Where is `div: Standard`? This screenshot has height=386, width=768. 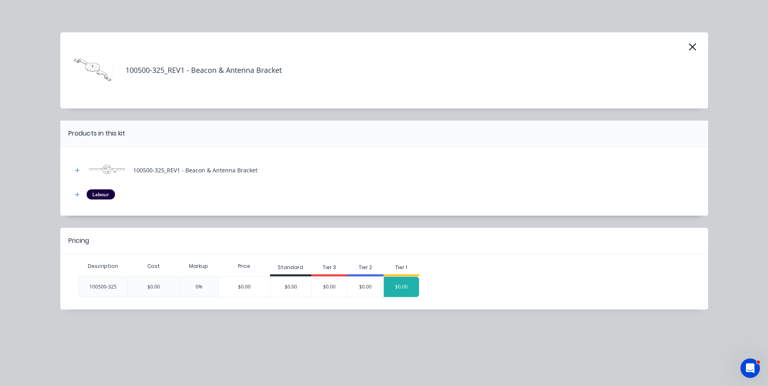 div: Standard is located at coordinates (290, 267).